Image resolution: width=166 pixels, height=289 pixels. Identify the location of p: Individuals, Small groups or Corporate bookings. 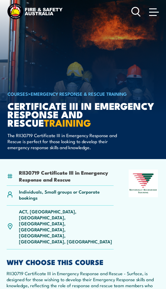
(66, 195).